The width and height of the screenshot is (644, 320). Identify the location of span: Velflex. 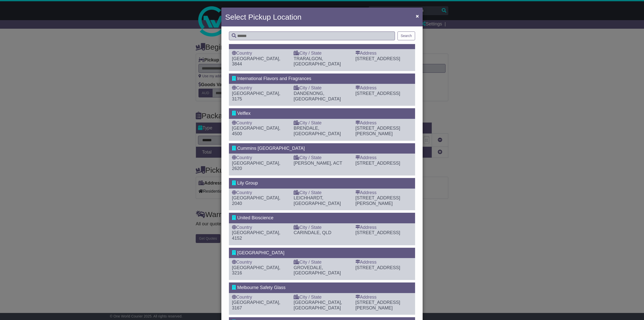
(244, 114).